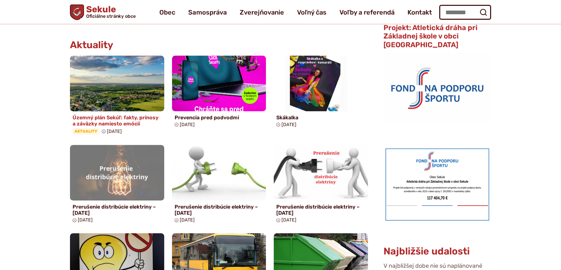 This screenshot has height=270, width=561. What do you see at coordinates (320, 117) in the screenshot?
I see `h4: Skákalka` at bounding box center [320, 117].